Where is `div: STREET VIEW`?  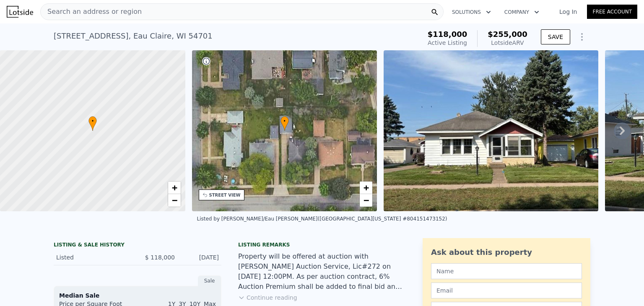 div: STREET VIEW is located at coordinates (225, 195).